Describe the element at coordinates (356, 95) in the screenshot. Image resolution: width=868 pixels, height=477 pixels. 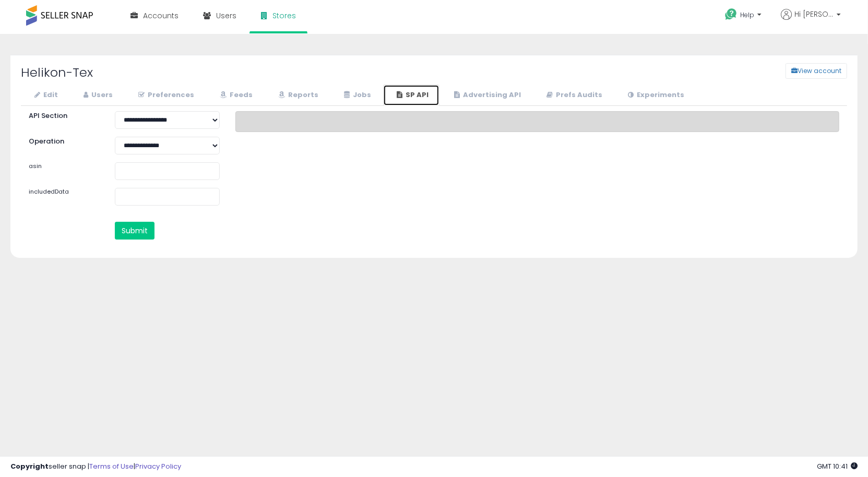
I see `a: Jobs` at that location.